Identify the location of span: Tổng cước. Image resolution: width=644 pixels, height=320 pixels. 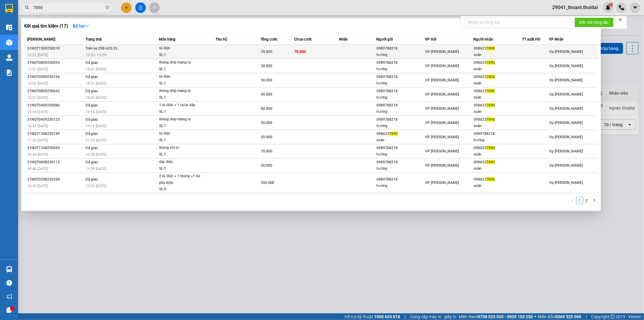
(269, 39).